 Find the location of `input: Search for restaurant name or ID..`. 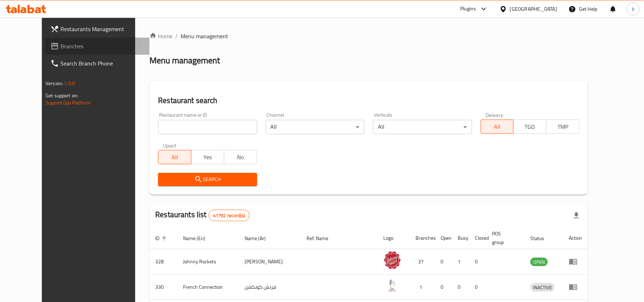

input: Search for restaurant name or ID.. is located at coordinates (207, 127).